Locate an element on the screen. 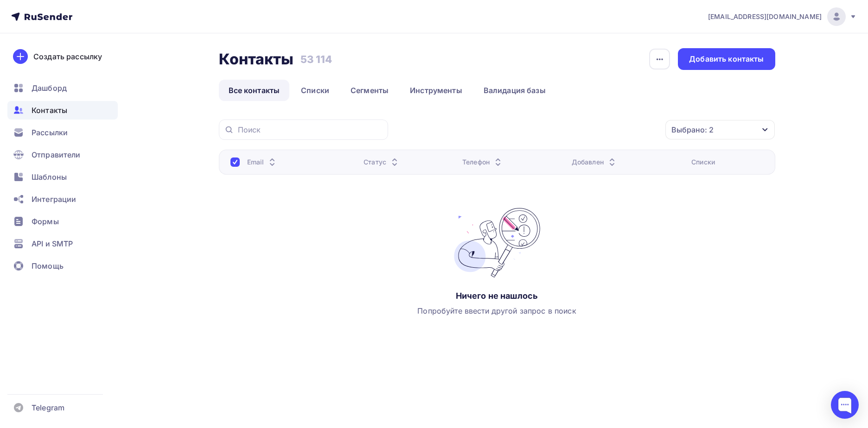 This screenshot has width=868, height=428. span: Контакты is located at coordinates (49, 111).